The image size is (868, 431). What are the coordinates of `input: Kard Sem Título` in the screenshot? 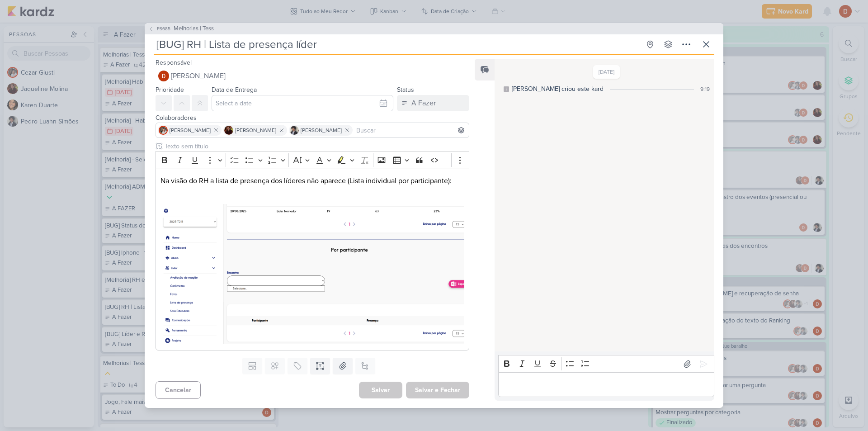 It's located at (397, 44).